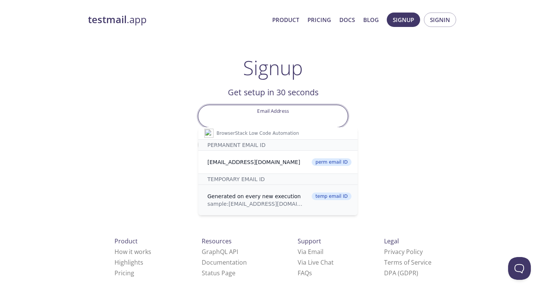  Describe the element at coordinates (224, 262) in the screenshot. I see `a: Documentation` at that location.